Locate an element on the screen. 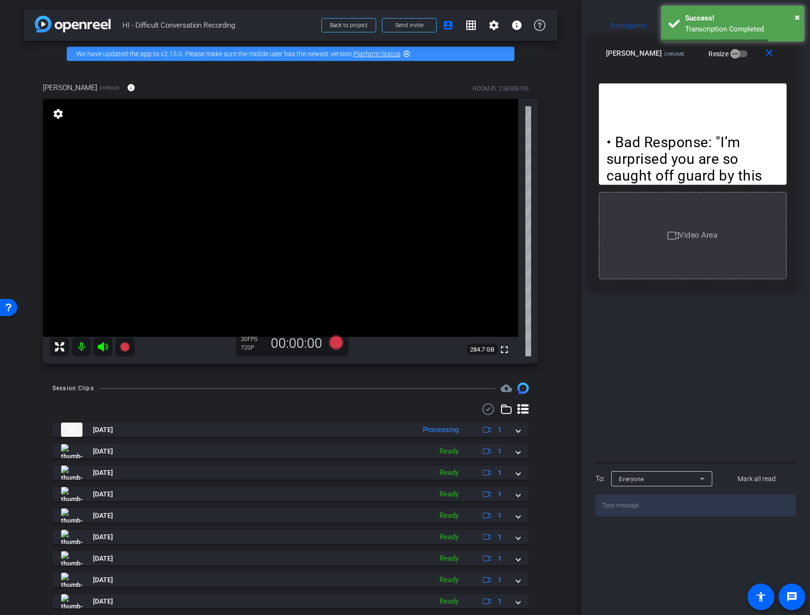 This screenshot has width=810, height=615. span: FPS is located at coordinates (252, 339).